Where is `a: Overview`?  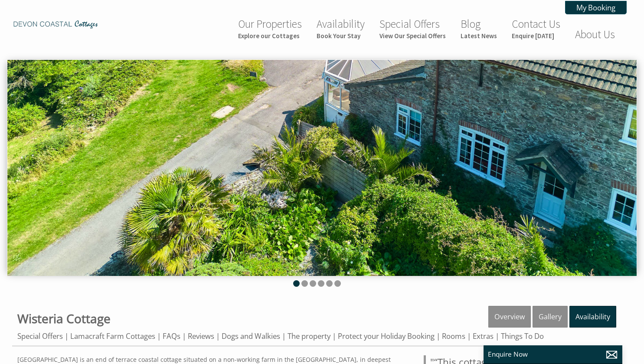 a: Overview is located at coordinates (510, 317).